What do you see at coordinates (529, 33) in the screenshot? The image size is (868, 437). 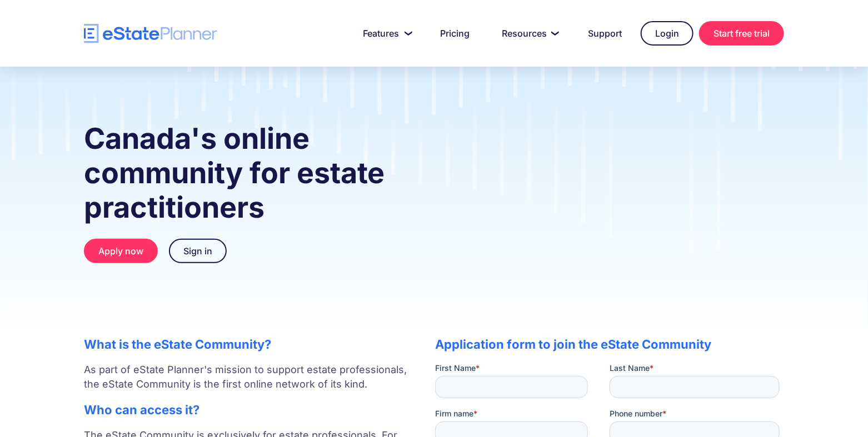 I see `a: Resources` at bounding box center [529, 33].